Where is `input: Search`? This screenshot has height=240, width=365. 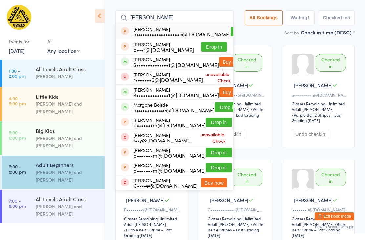 input: Search is located at coordinates (174, 18).